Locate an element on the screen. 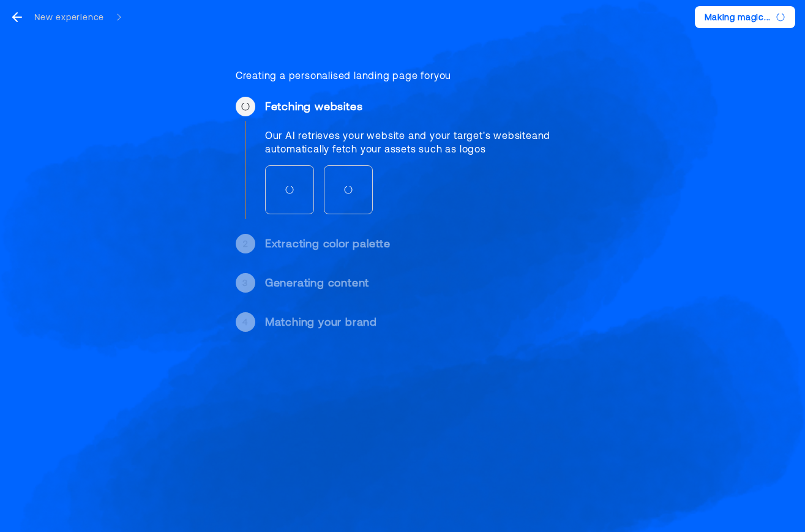  div: Our AI retrieves your website and your target's website and automatically fetch your assets such ... is located at coordinates (435, 142).